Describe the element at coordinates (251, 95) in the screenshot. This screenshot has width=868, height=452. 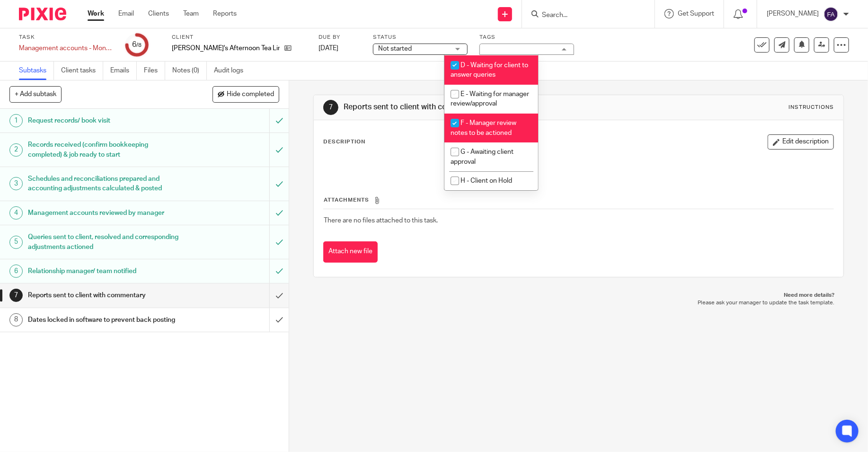
I see `span: Hide completed` at that location.